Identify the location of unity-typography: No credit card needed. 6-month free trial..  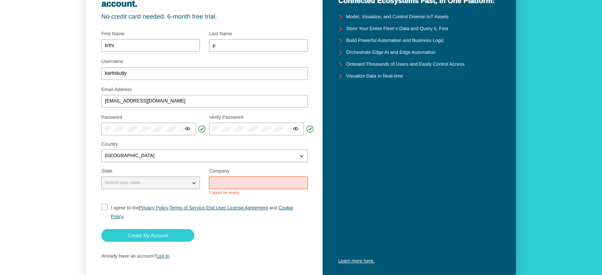
(204, 17).